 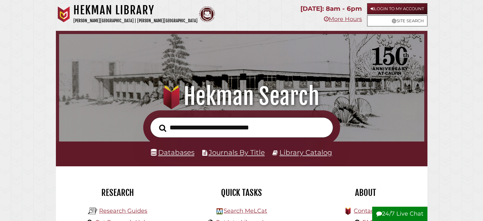 What do you see at coordinates (118, 192) in the screenshot?
I see `h2: Research` at bounding box center [118, 192].